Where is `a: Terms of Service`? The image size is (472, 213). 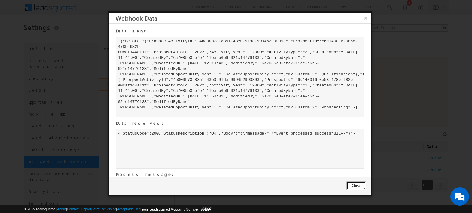 a: Terms of Service is located at coordinates (104, 209).